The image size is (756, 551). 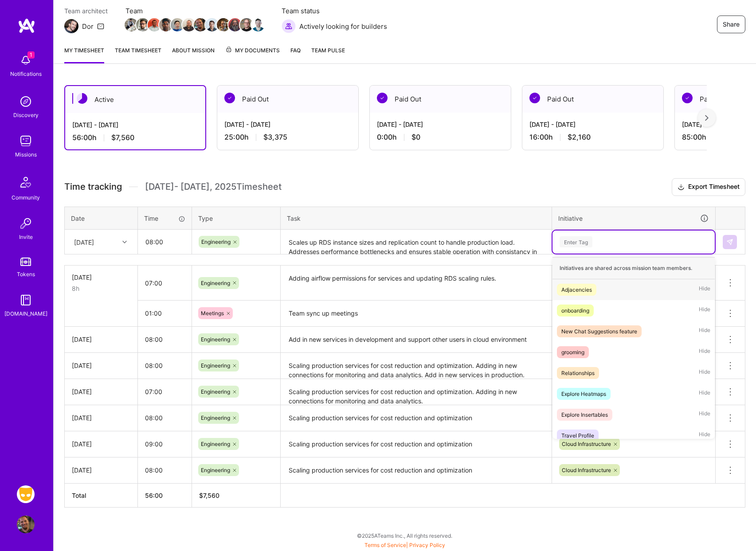 I want to click on a: Terms of Service, so click(x=385, y=545).